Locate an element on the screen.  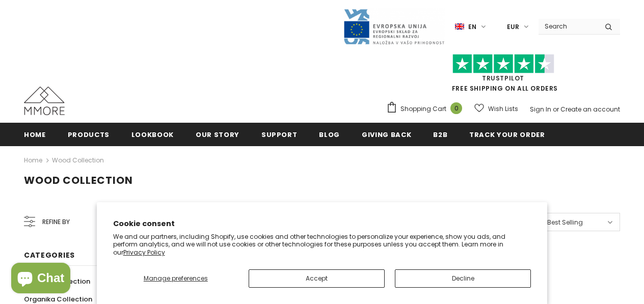
h2: Cookie consent is located at coordinates (322, 223).